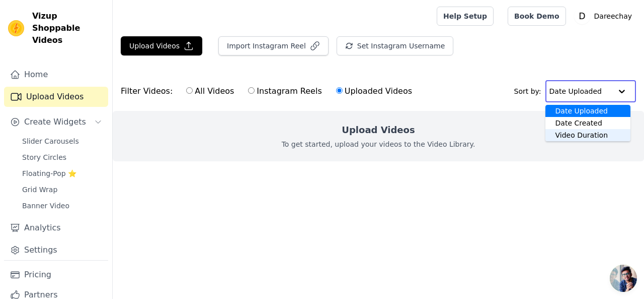 The image size is (644, 299). What do you see at coordinates (44, 157) in the screenshot?
I see `span: Story Circles` at bounding box center [44, 157].